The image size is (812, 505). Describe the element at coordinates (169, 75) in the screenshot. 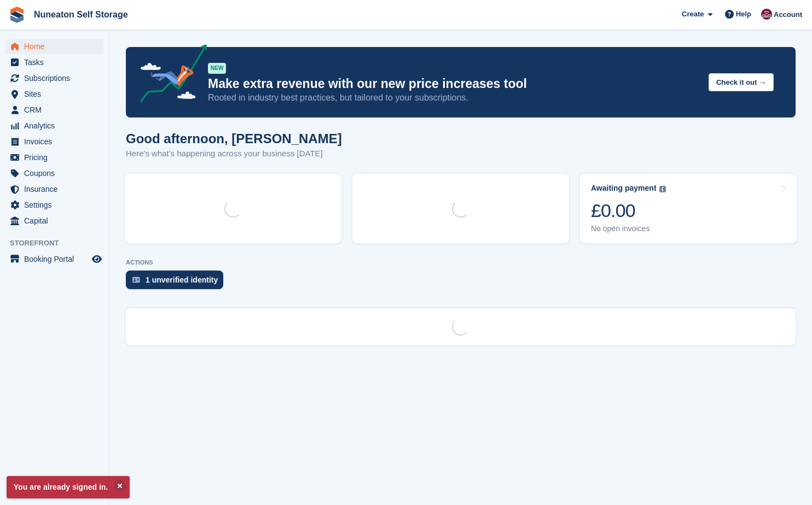

I see `img: price-adjustments-announcement-icon-8257ccfd72463d97f412b2fc003d46551f7dbcb40ab6d574587a9cd5c0d94...` at that location.